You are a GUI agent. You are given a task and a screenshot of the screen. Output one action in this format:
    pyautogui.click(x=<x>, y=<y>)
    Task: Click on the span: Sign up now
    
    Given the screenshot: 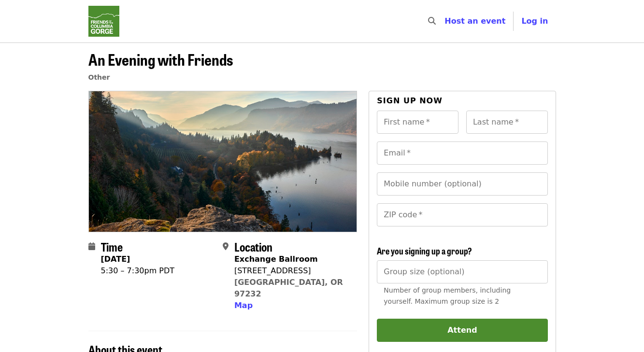 What is the action you would take?
    pyautogui.click(x=409, y=100)
    